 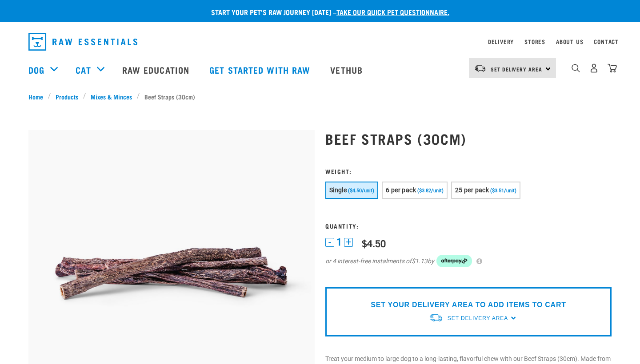 I want to click on h3: Weight:, so click(x=468, y=171).